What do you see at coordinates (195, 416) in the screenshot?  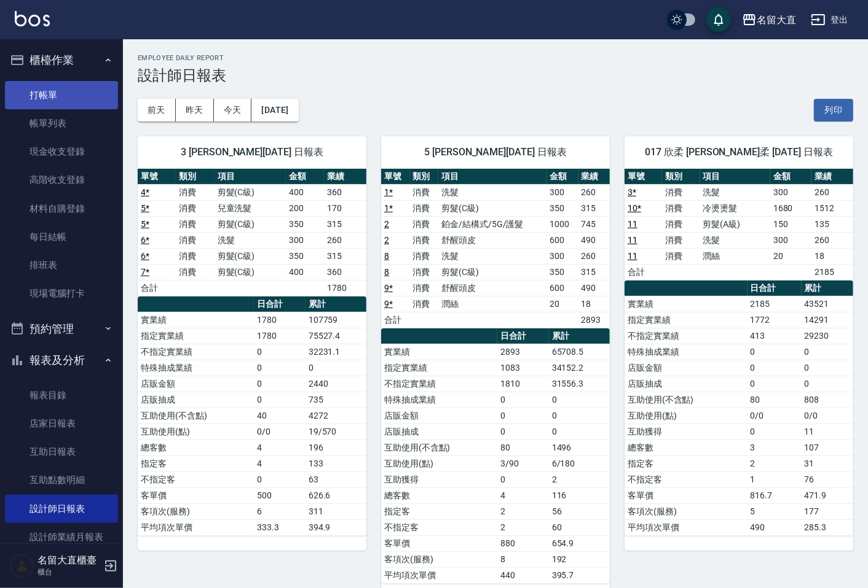 I see `td: 互助使用(不含點)` at bounding box center [195, 416].